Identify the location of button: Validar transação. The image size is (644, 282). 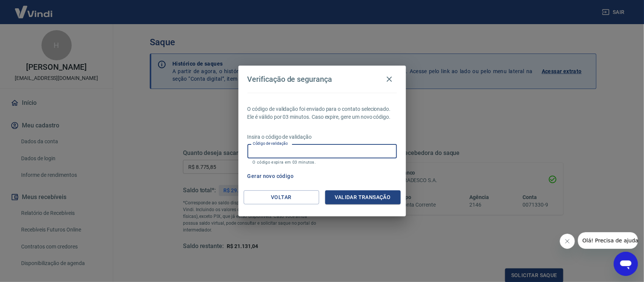
(363, 197).